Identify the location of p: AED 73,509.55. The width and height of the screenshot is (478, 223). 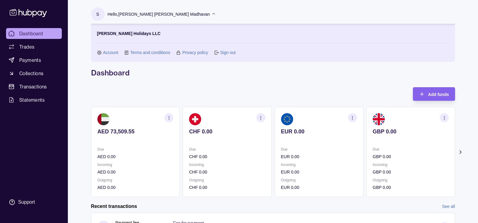
(135, 131).